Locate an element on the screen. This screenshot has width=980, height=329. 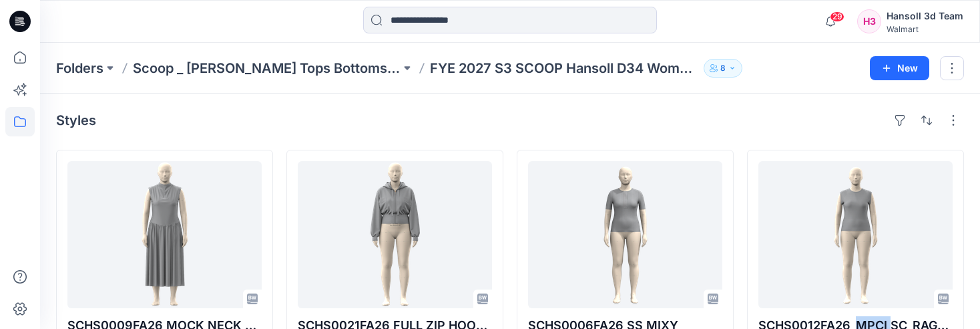
div: Hansoll 3d Team is located at coordinates (924, 16).